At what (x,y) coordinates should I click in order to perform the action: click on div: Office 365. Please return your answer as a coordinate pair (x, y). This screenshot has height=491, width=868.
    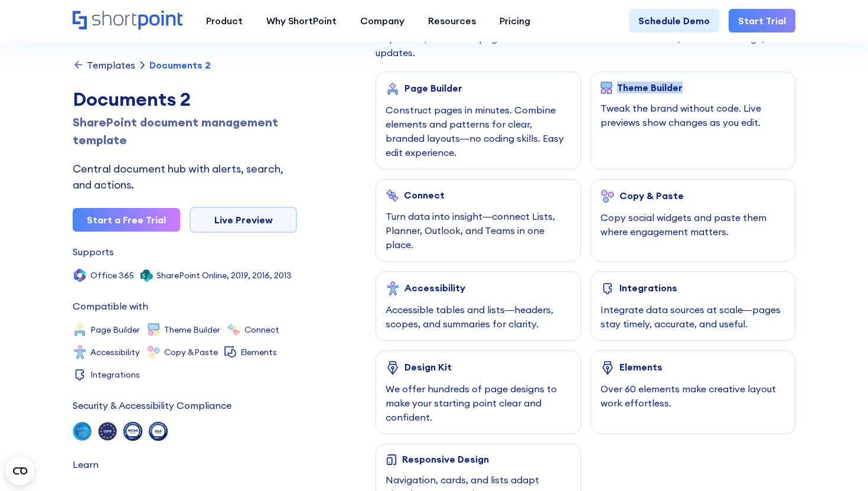
    Looking at the image, I should click on (112, 275).